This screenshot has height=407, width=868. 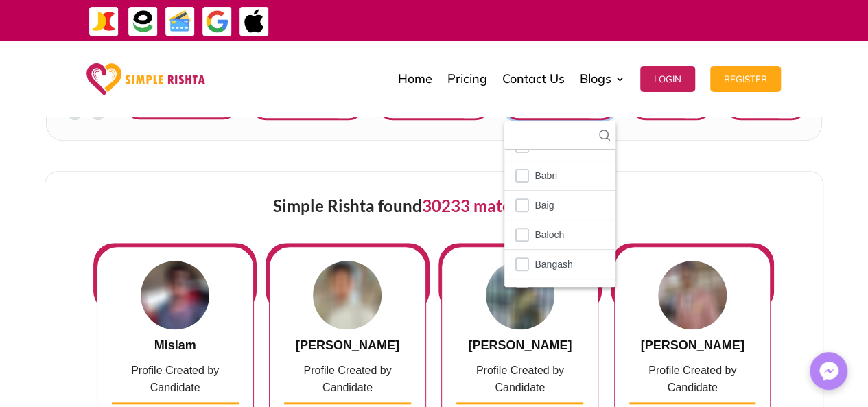 What do you see at coordinates (549, 235) in the screenshot?
I see `span: Baloch` at bounding box center [549, 235].